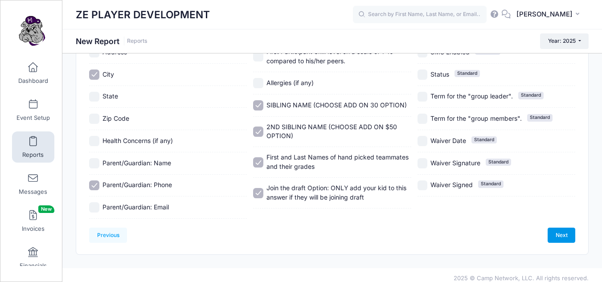  I want to click on input: StatusStandard, so click(422, 74).